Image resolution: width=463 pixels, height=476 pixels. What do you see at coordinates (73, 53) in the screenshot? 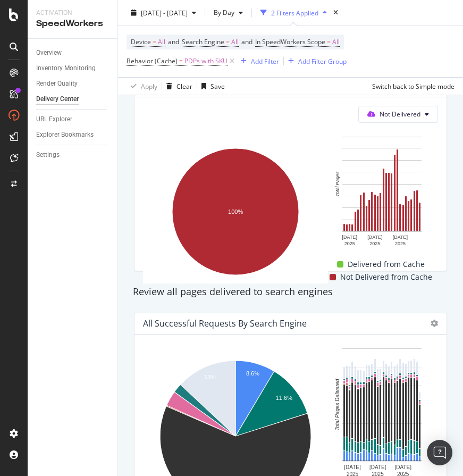
I see `a: Overview` at bounding box center [73, 53].